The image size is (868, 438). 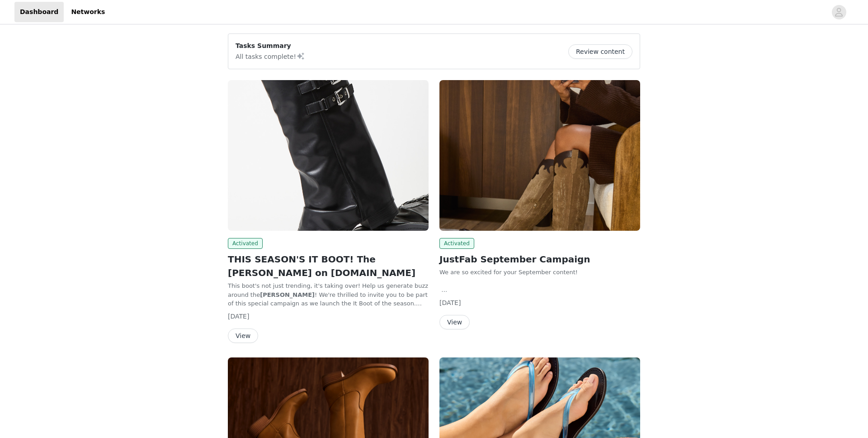 I want to click on a: Dashboard, so click(x=39, y=12).